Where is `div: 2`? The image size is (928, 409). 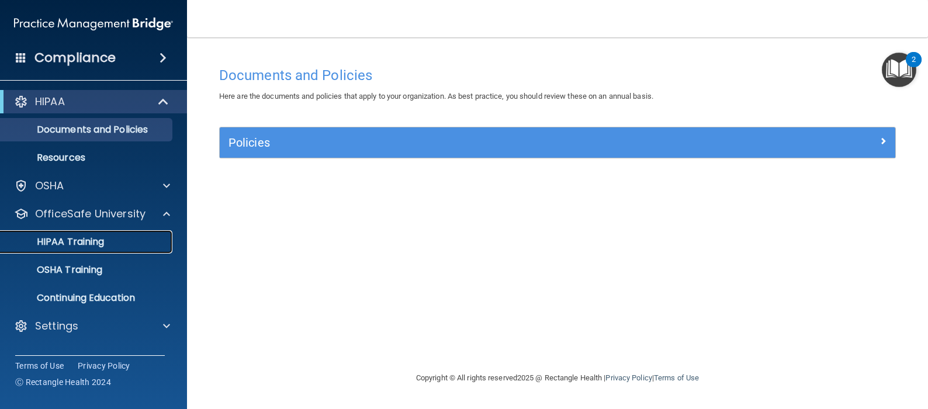 div: 2 is located at coordinates (914, 67).